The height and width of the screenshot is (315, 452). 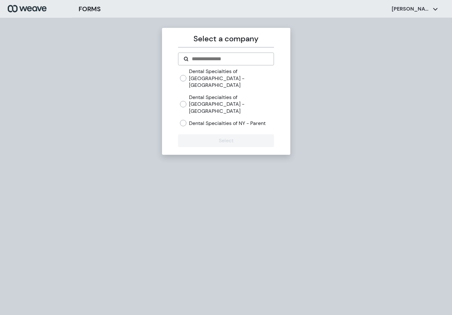 What do you see at coordinates (89, 9) in the screenshot?
I see `h3: FORMS` at bounding box center [89, 9].